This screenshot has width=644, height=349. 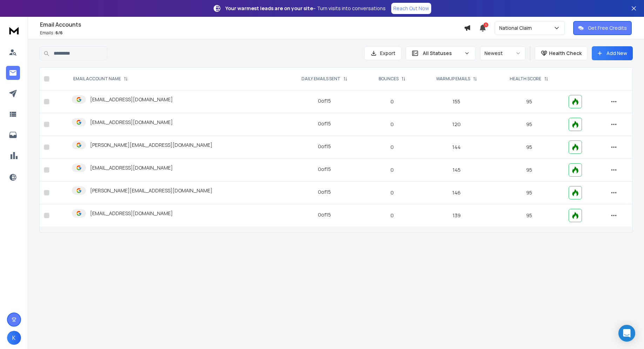 What do you see at coordinates (388, 79) in the screenshot?
I see `p: BOUNCES` at bounding box center [388, 79].